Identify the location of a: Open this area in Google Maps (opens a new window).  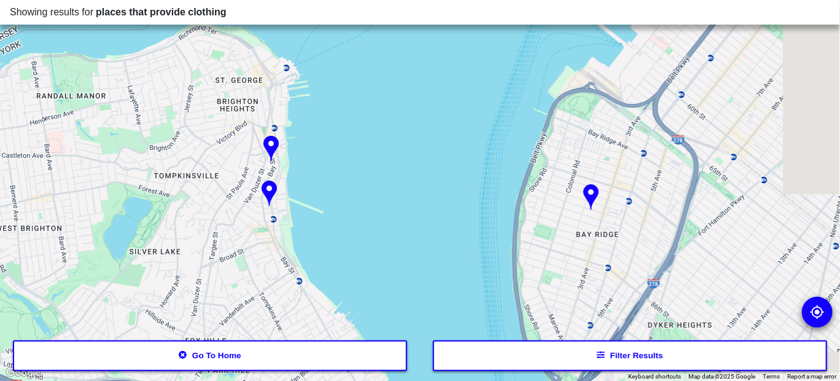
(23, 373).